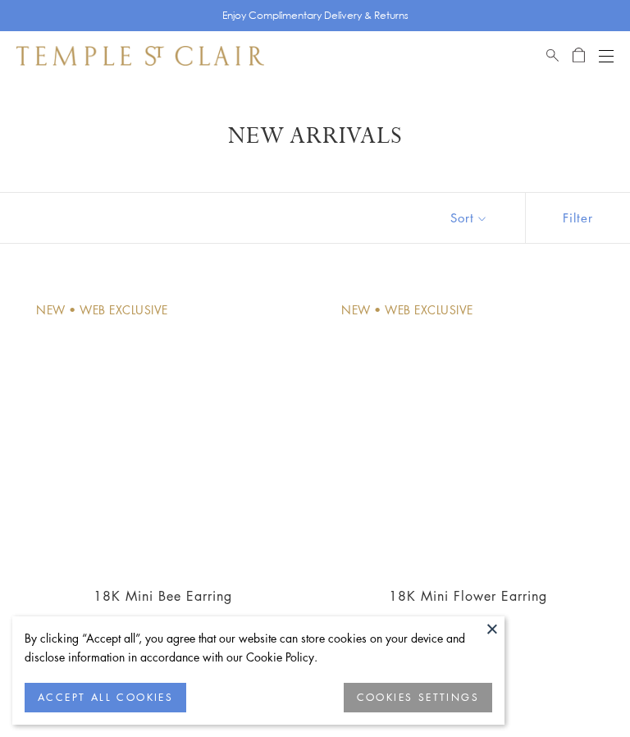 The image size is (630, 737). What do you see at coordinates (163, 596) in the screenshot?
I see `a: 18K Mini Bee Earring` at bounding box center [163, 596].